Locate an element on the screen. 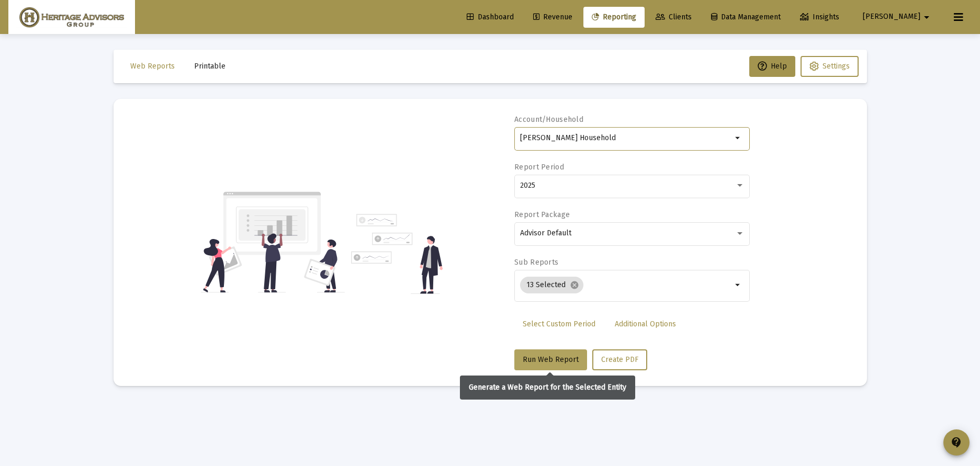 Image resolution: width=980 pixels, height=466 pixels. mat-chip-list: Selection is located at coordinates (626, 285).